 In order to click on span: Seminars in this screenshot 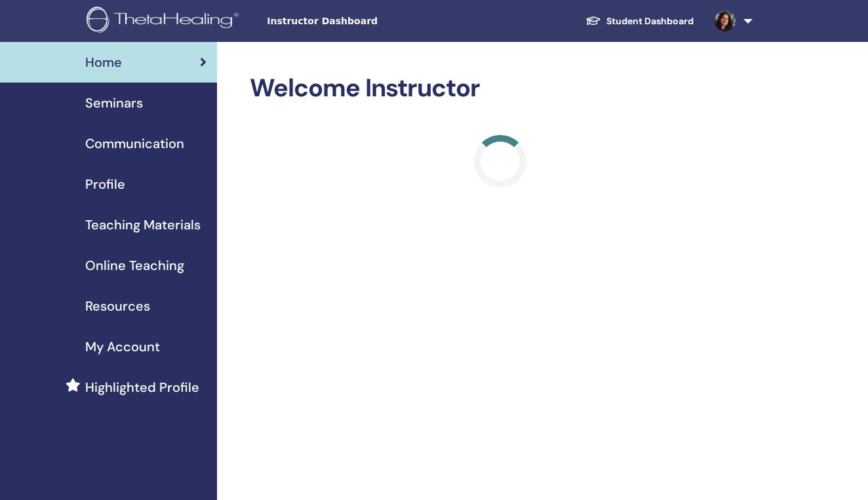, I will do `click(114, 103)`.